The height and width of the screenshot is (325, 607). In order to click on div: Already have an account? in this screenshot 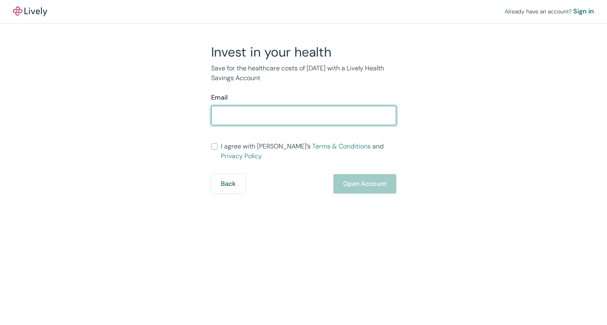, I will do `click(550, 11)`.